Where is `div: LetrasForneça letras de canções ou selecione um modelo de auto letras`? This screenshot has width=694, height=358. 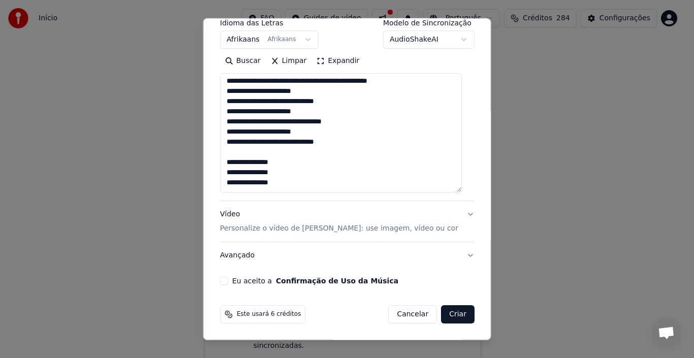 div: LetrasForneça letras de canções ou selecione um modelo de auto letras is located at coordinates (347, 110).